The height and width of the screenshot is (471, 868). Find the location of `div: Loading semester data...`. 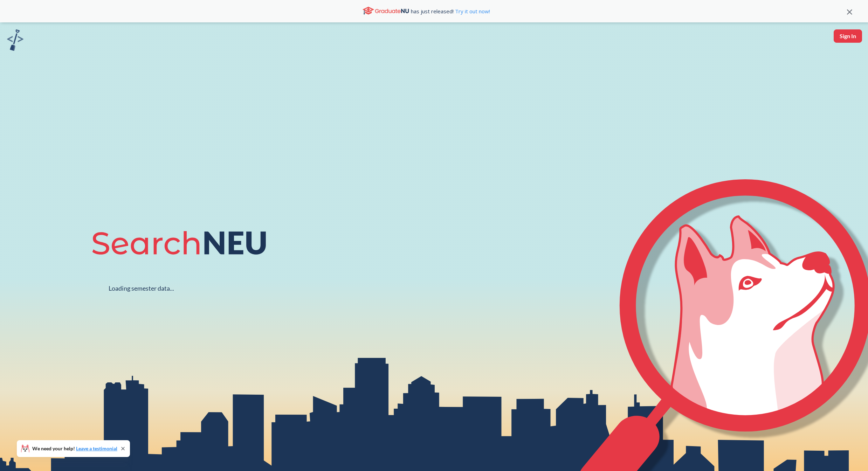

div: Loading semester data... is located at coordinates (141, 288).